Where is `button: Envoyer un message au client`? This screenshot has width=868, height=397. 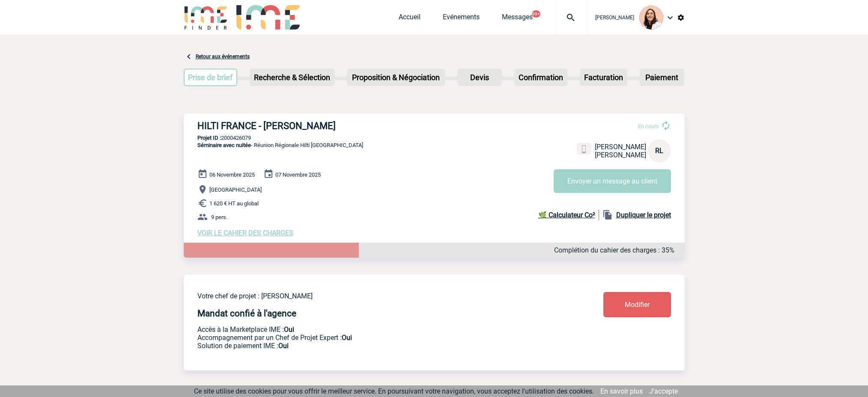 button: Envoyer un message au client is located at coordinates (613, 181).